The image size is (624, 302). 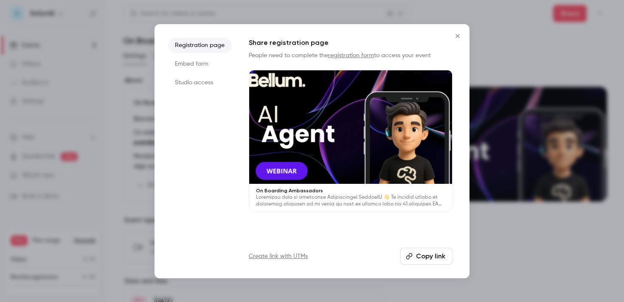 What do you see at coordinates (350, 201) in the screenshot?
I see `p: Loremipsu dolo si ametconse Adipiscingel SeddoeIU 👋 Te incidid utlabo et doloremag aliquaen ad mi...` at bounding box center [350, 201].